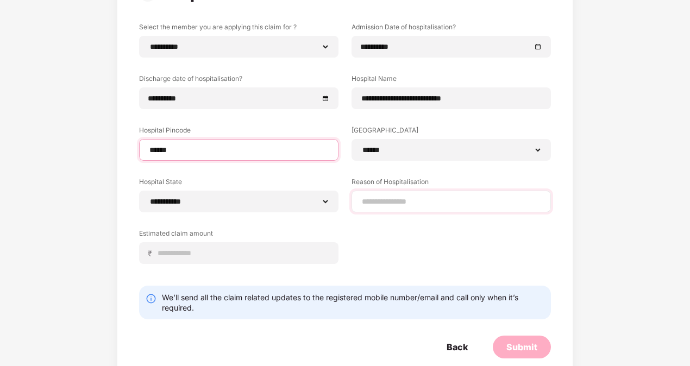 The height and width of the screenshot is (366, 690). What do you see at coordinates (451, 29) in the screenshot?
I see `label: Admission Date of hospitalisation?` at bounding box center [451, 29].